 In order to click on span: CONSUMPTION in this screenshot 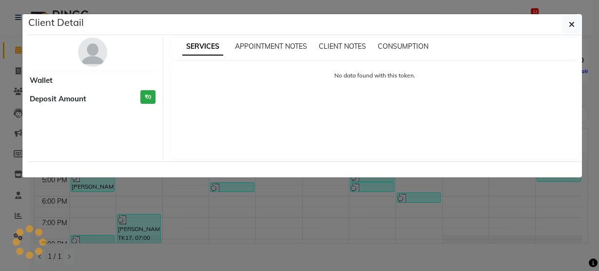, I will do `click(403, 46)`.